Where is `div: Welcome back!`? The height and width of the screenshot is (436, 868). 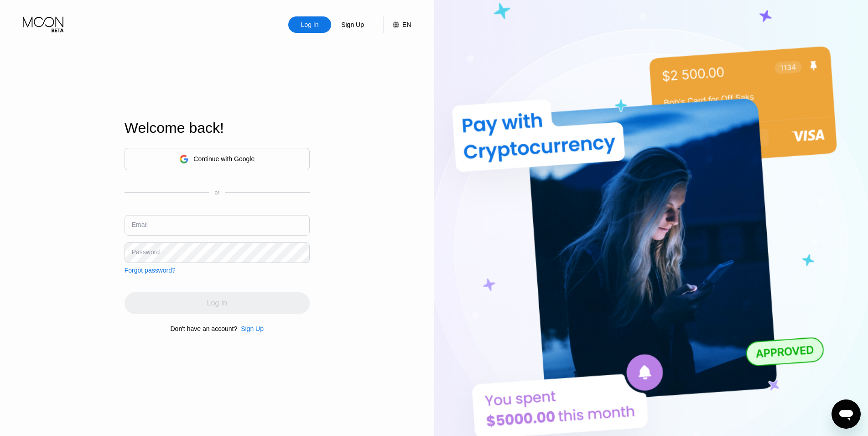
div: Welcome back! is located at coordinates (217, 128).